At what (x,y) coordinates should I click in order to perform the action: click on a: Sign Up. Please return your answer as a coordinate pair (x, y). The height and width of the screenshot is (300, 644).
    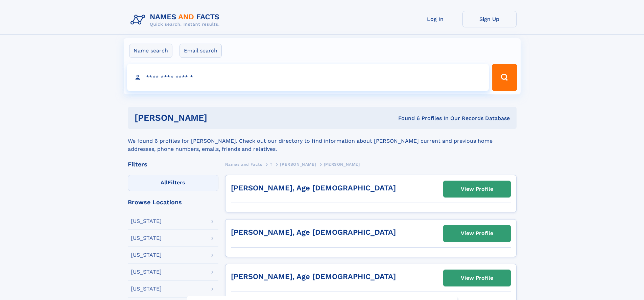
    Looking at the image, I should click on (489, 19).